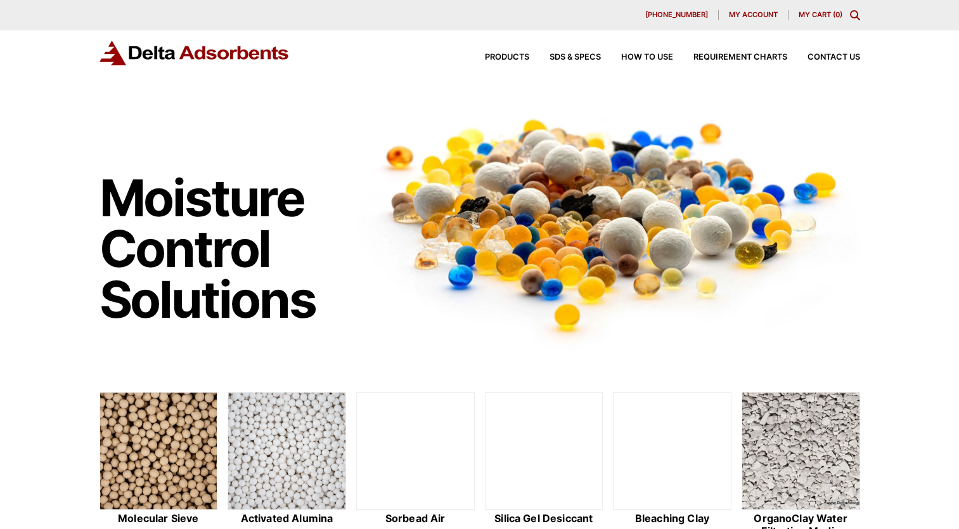 This screenshot has height=529, width=959. Describe the element at coordinates (637, 57) in the screenshot. I see `a: How to Use` at that location.